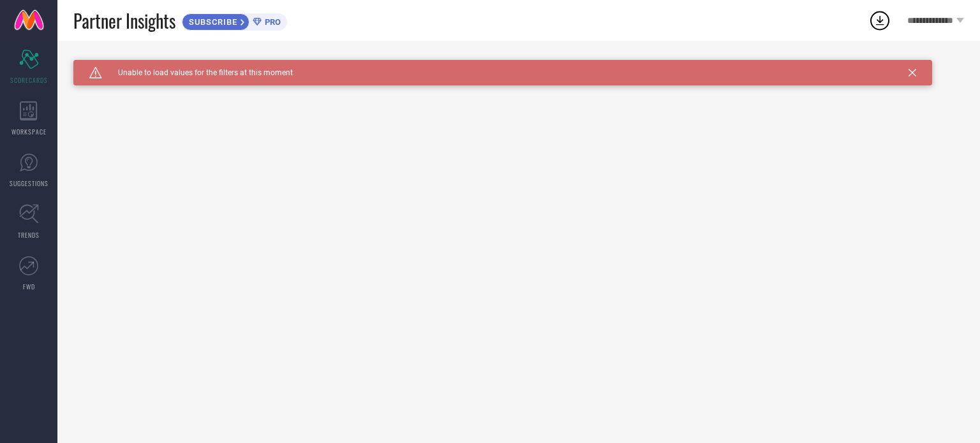 This screenshot has height=443, width=980. I want to click on span: TRENDS, so click(29, 234).